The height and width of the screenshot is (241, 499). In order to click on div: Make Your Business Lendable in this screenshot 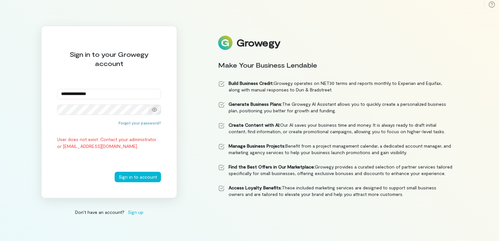, I will do `click(335, 65)`.